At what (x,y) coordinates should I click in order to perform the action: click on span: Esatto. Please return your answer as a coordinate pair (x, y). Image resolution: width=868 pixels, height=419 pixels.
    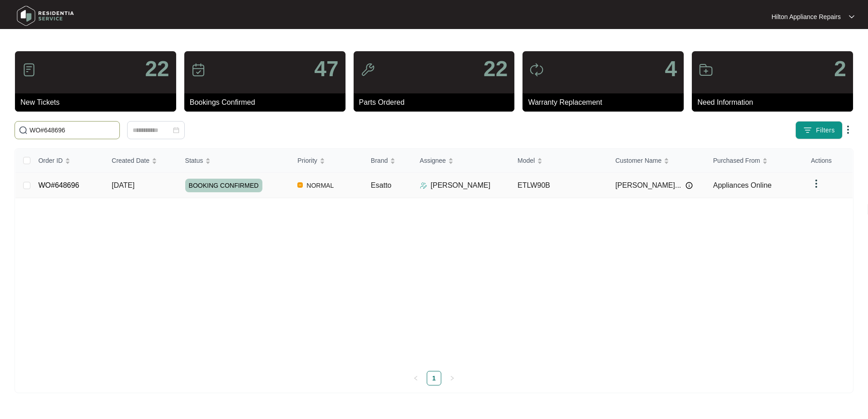
    Looking at the image, I should click on (381, 185).